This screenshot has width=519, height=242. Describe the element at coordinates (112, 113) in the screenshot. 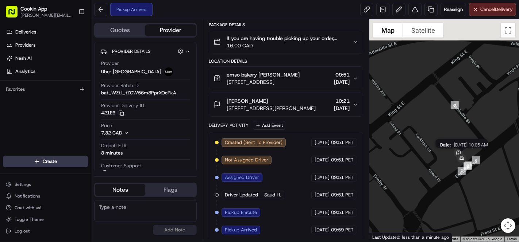

I see `button: 421E6` at that location.